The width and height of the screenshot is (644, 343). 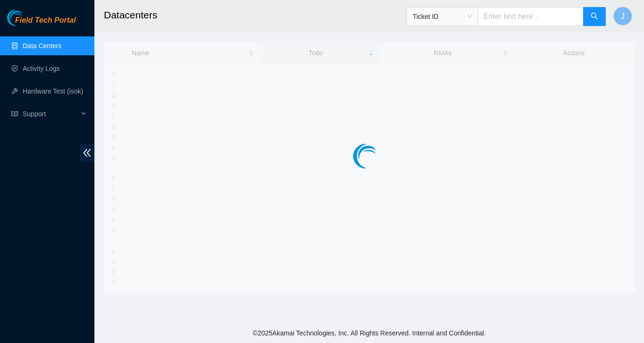 I want to click on button: search, so click(x=594, y=17).